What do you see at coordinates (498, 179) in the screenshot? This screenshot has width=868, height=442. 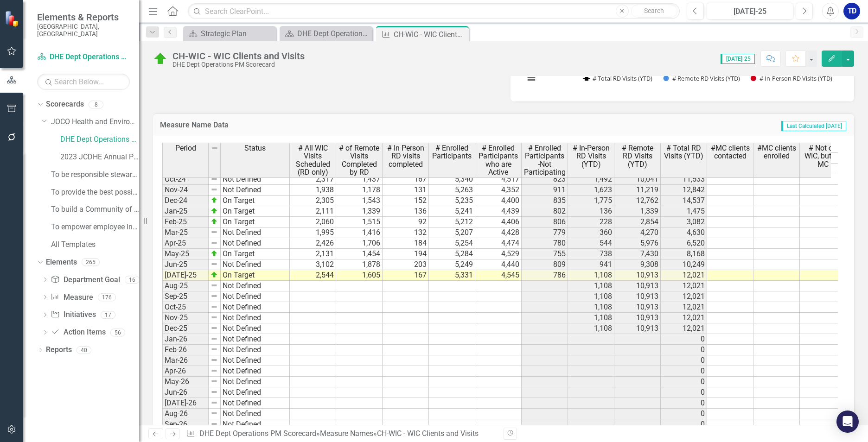 I see `td: 4,517` at bounding box center [498, 179].